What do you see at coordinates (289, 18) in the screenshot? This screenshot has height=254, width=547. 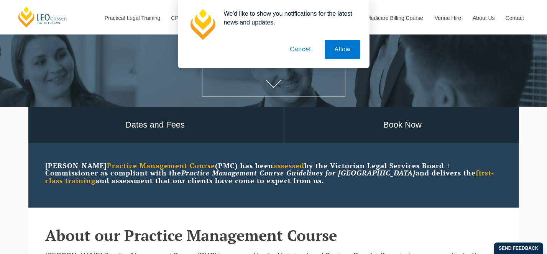 I see `div: We'd like to show you notifications for the latest news and updates.` at bounding box center [289, 18].